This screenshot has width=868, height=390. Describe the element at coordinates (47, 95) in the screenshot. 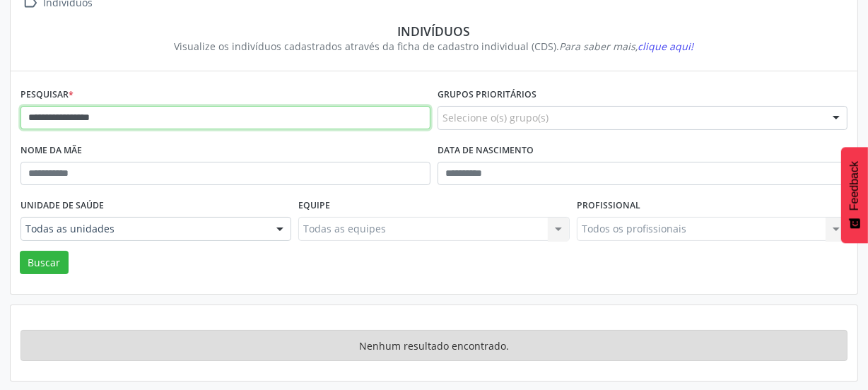

I see `label: Pesquisar` at that location.